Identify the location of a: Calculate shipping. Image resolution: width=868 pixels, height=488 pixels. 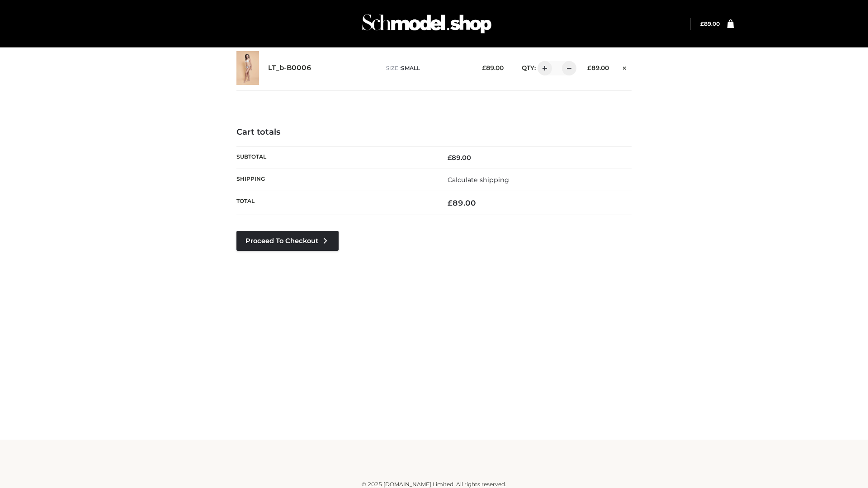
(478, 180).